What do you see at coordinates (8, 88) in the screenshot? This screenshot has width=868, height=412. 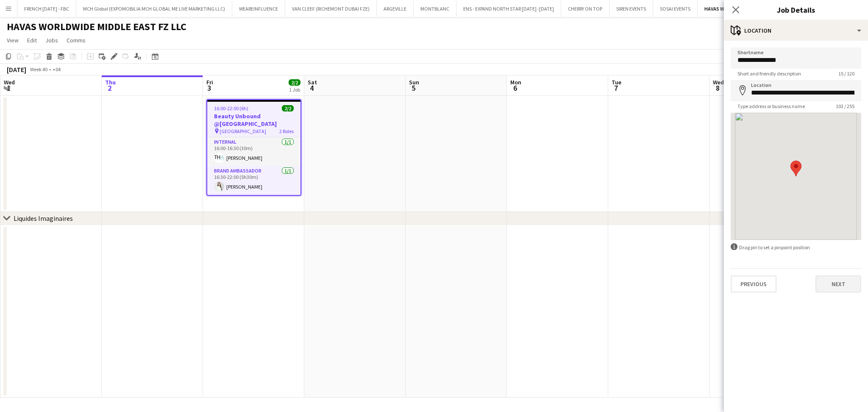 I see `span: 1` at bounding box center [8, 88].